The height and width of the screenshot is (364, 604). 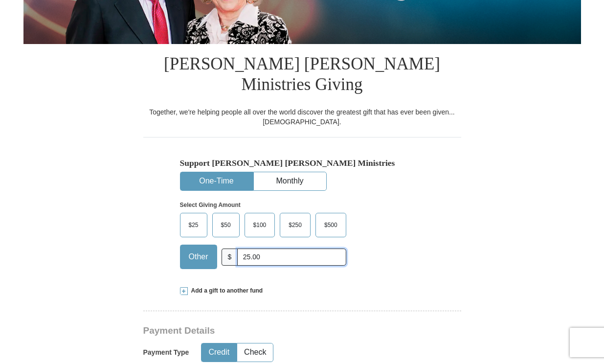 What do you see at coordinates (194, 225) in the screenshot?
I see `span: $25` at bounding box center [194, 225].